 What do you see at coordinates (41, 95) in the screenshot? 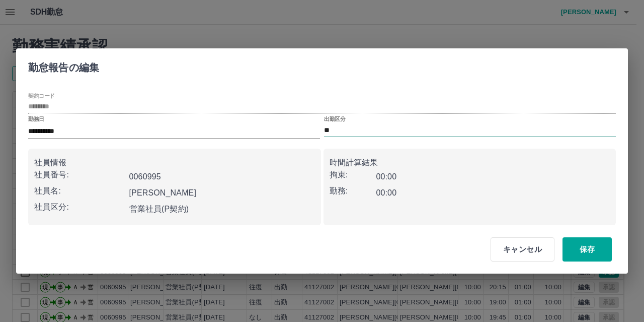
I see `label: 契約コード` at bounding box center [41, 95].